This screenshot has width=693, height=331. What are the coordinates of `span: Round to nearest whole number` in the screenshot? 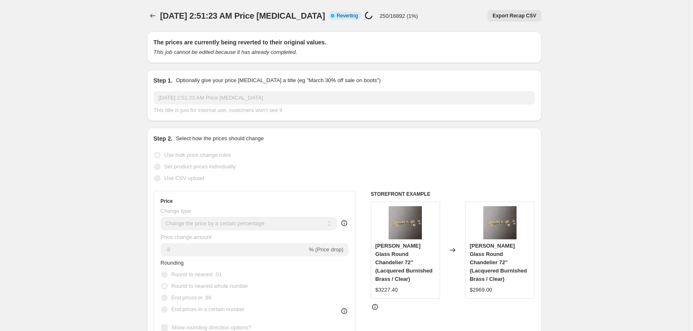 It's located at (210, 286).